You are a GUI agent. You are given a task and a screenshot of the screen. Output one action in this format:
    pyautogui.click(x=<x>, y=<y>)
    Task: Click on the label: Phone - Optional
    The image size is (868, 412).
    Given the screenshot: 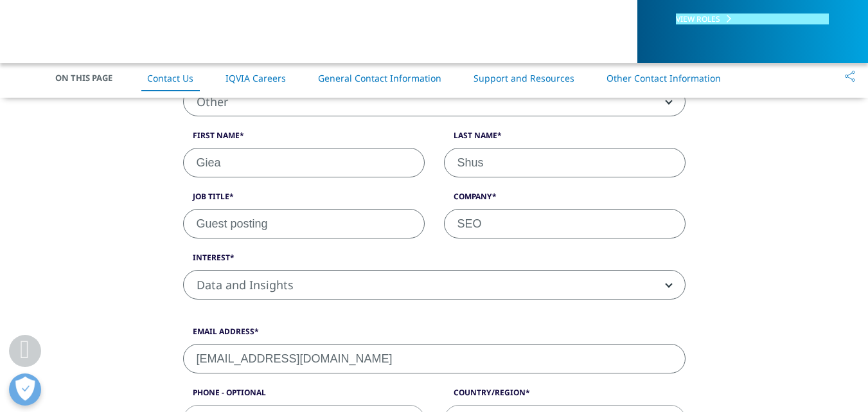 What is the action you would take?
    pyautogui.click(x=304, y=396)
    